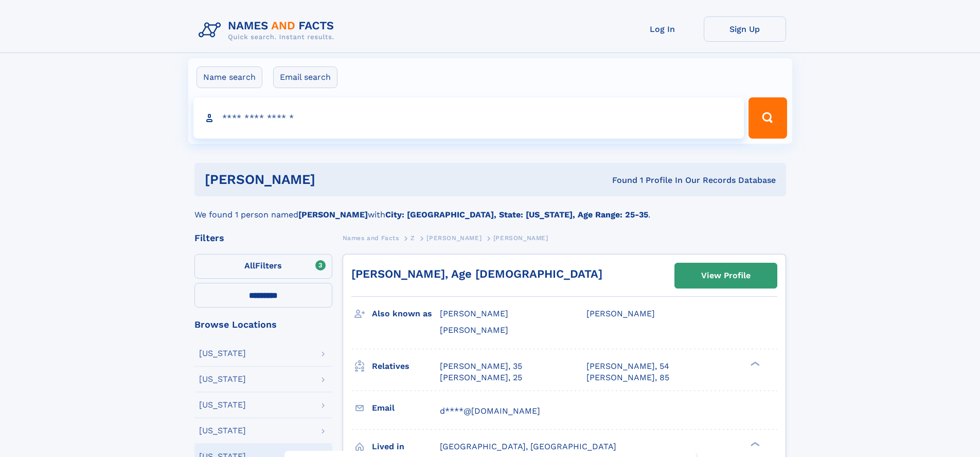 The image size is (980, 457). I want to click on a: Log In, so click(663, 29).